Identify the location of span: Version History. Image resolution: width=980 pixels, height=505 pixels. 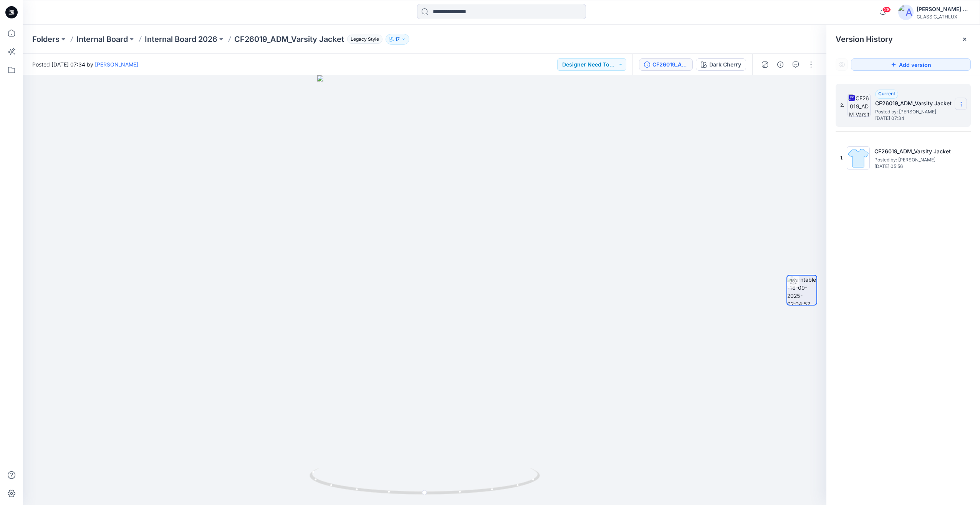
(863, 39).